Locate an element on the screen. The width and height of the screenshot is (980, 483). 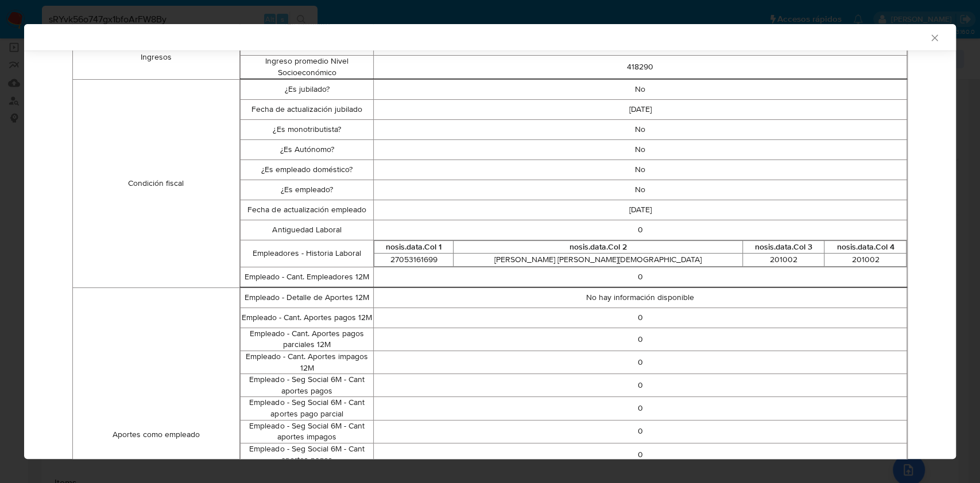
td: Empleado - Cant. Empleadores 12M is located at coordinates (307, 277).